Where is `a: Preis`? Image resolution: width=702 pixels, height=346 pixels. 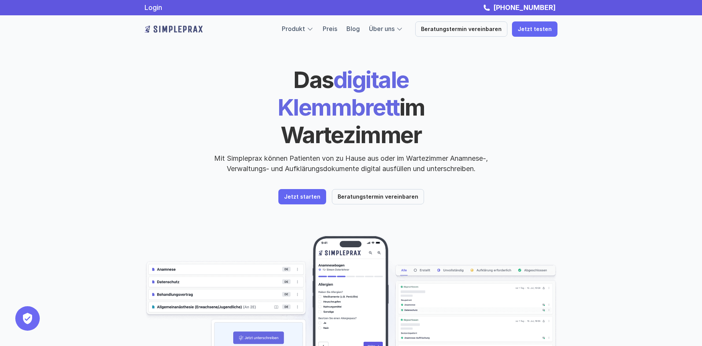 a: Preis is located at coordinates (330, 29).